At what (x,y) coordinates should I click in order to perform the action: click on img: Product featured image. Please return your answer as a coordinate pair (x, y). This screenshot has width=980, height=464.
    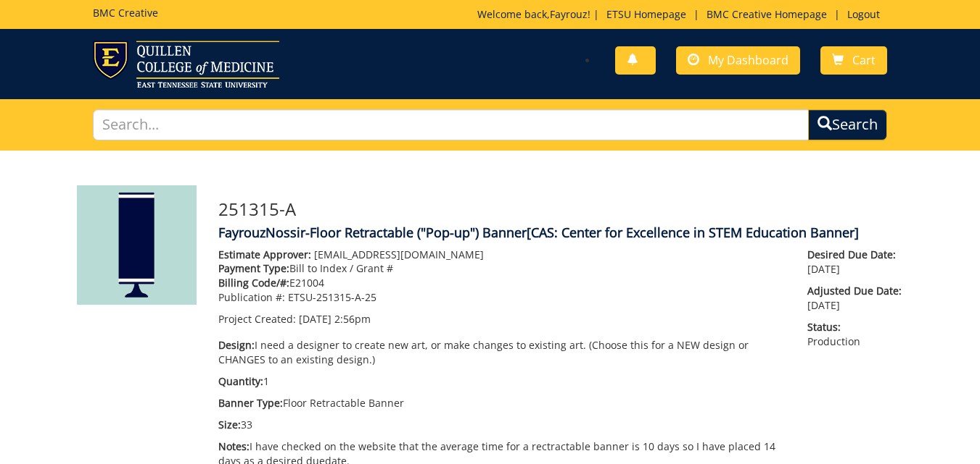
    Looking at the image, I should click on (137, 245).